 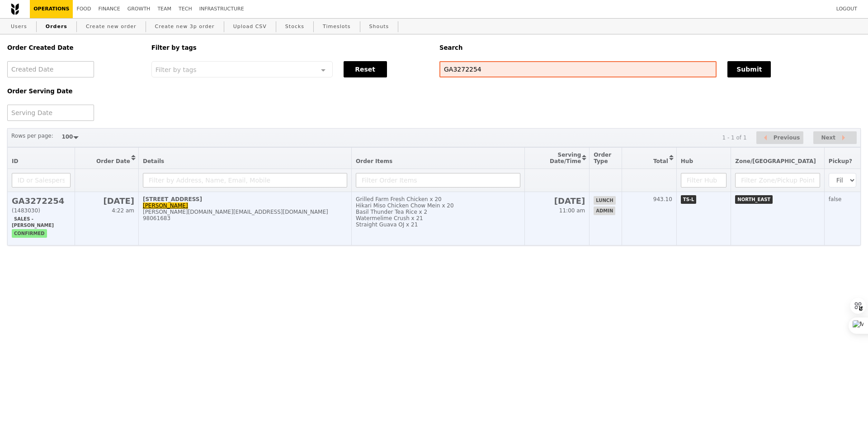 What do you see at coordinates (605, 200) in the screenshot?
I see `span: lunch` at bounding box center [605, 200].